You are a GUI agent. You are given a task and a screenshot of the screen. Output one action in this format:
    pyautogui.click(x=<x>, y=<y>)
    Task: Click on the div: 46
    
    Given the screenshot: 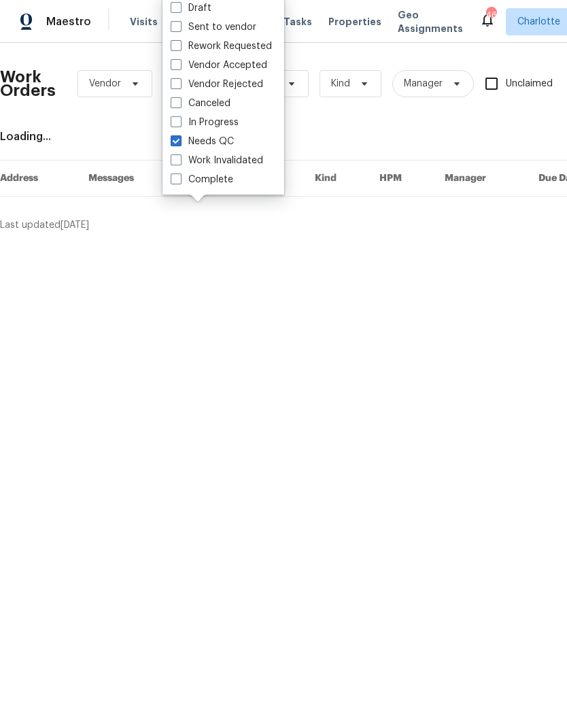 What is the action you would take?
    pyautogui.click(x=491, y=15)
    